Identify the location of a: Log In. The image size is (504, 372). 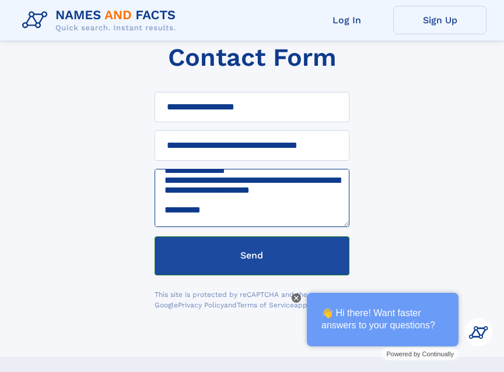
(346, 20).